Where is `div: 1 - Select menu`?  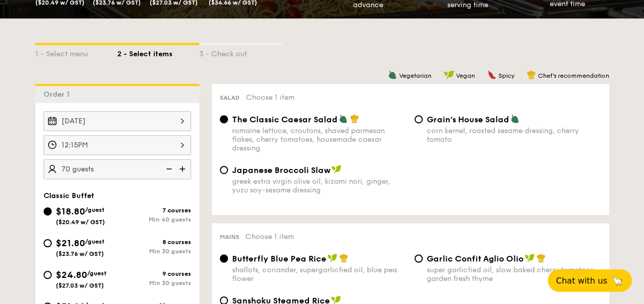
div: 1 - Select menu is located at coordinates (76, 52).